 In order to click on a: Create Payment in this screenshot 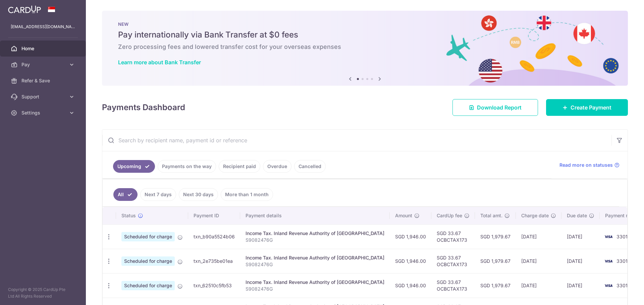, I will do `click(587, 108)`.